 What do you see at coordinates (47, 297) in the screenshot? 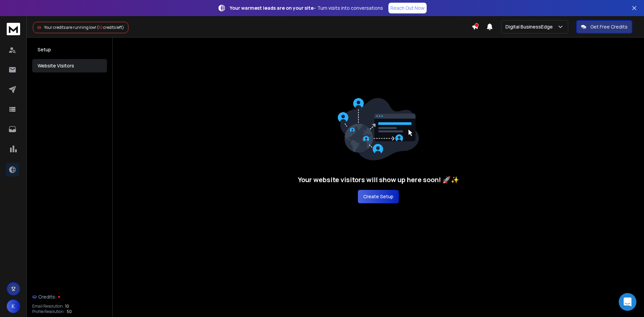
I see `span: Credits:` at bounding box center [47, 297].